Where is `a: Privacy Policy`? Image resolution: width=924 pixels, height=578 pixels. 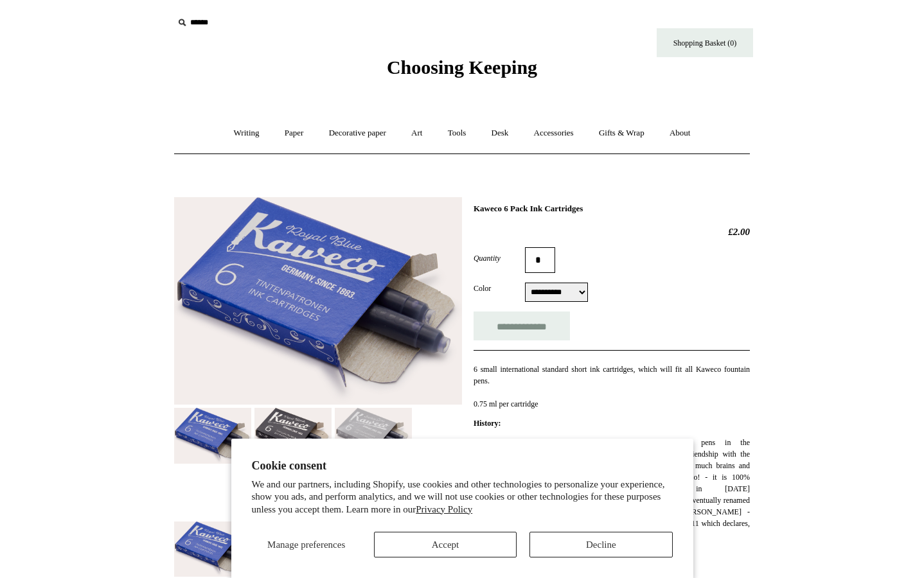 a: Privacy Policy is located at coordinates (444, 510).